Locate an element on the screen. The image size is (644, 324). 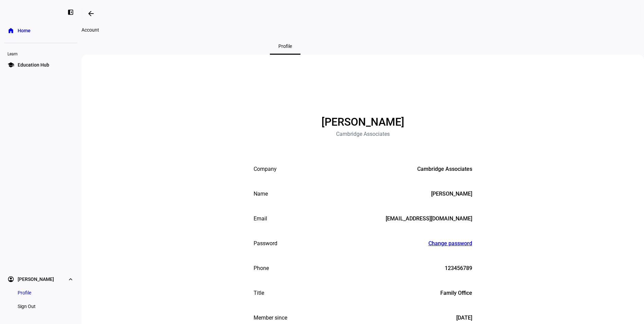
div: Company is located at coordinates (265, 169).